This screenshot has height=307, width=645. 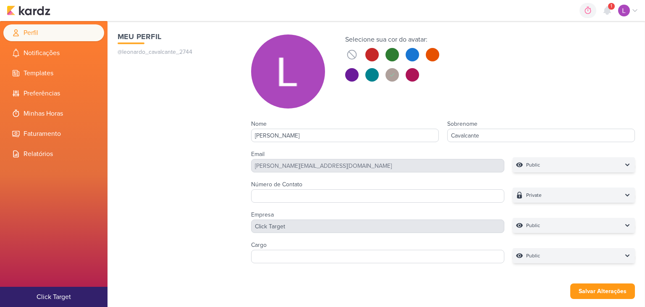 What do you see at coordinates (54, 73) in the screenshot?
I see `li: Templates` at bounding box center [54, 73].